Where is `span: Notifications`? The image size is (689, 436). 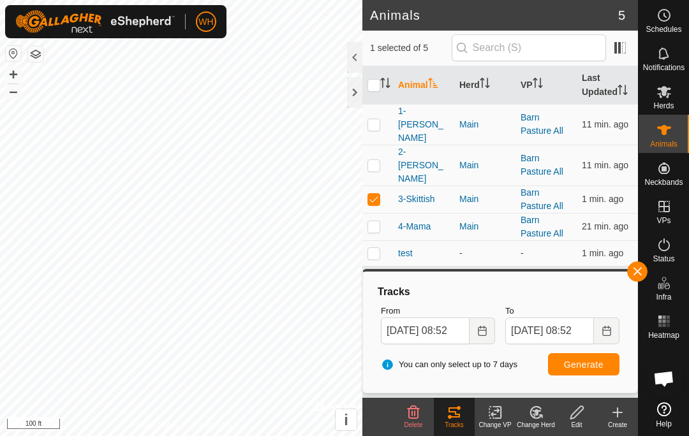
span: Notifications is located at coordinates (663, 68).